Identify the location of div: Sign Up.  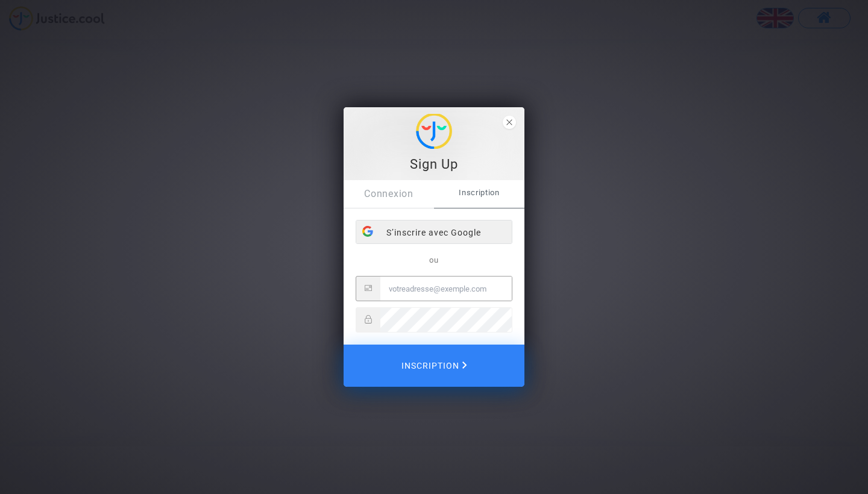
(434, 165).